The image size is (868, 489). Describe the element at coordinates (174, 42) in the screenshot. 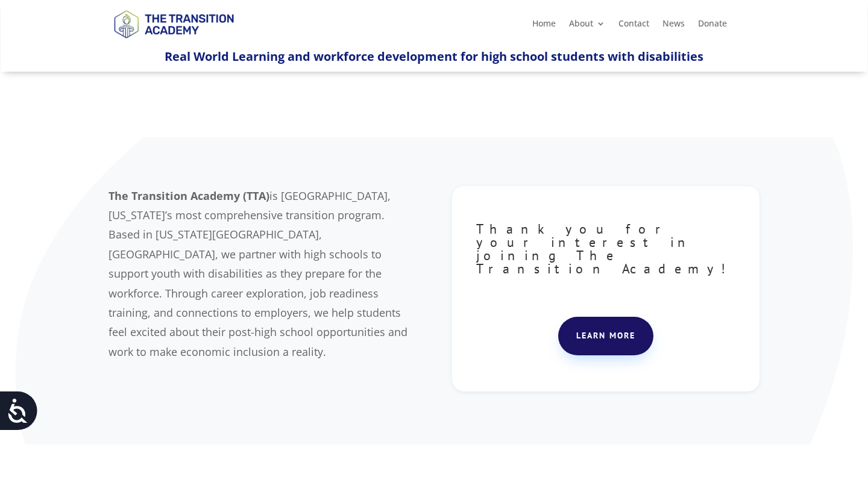

I see `a: Logo-Noticias` at that location.